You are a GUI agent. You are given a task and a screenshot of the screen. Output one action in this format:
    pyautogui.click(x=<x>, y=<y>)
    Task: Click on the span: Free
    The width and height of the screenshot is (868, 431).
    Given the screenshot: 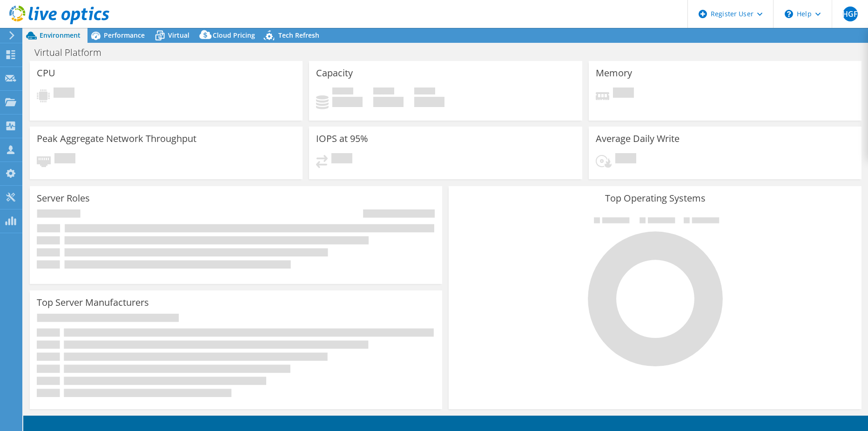 What is the action you would take?
    pyautogui.click(x=384, y=92)
    